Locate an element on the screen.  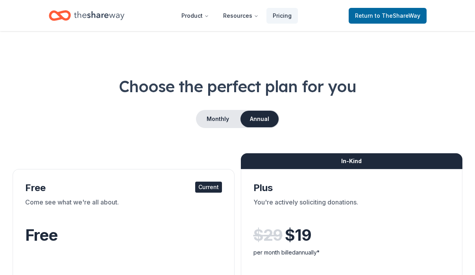
span: $ 19 is located at coordinates (298, 235).